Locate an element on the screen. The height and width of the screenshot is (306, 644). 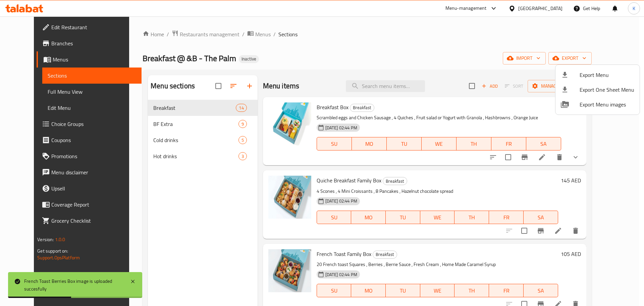
span: Export One Sheet Menu is located at coordinates (607, 90).